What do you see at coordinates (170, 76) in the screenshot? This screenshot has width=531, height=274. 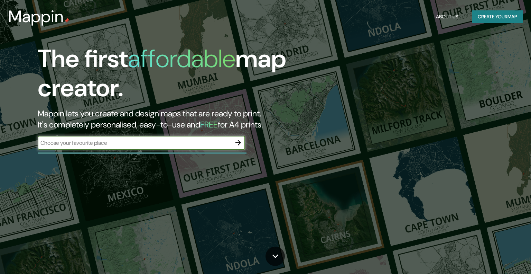 I see `h1: The first map creator.` at bounding box center [170, 76].